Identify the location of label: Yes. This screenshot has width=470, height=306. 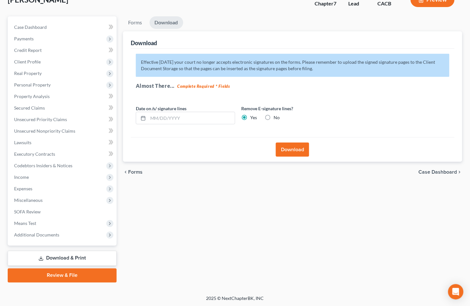
(254, 118).